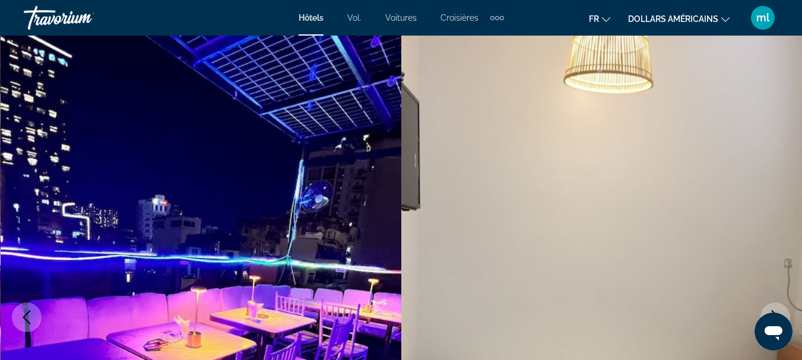 The height and width of the screenshot is (360, 802). Describe the element at coordinates (311, 18) in the screenshot. I see `a: Hôtels` at that location.